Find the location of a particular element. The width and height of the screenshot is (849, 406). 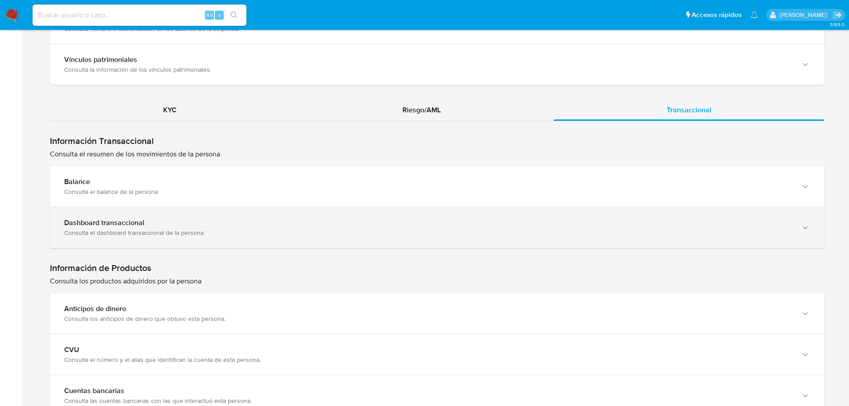

span: 3.155.0 is located at coordinates (837, 25).